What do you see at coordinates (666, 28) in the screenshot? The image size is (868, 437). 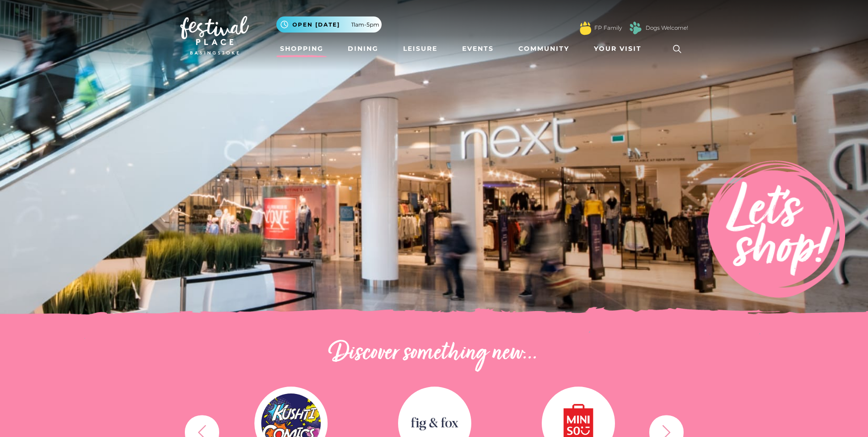 I see `a: Dogs Welcome!` at bounding box center [666, 28].